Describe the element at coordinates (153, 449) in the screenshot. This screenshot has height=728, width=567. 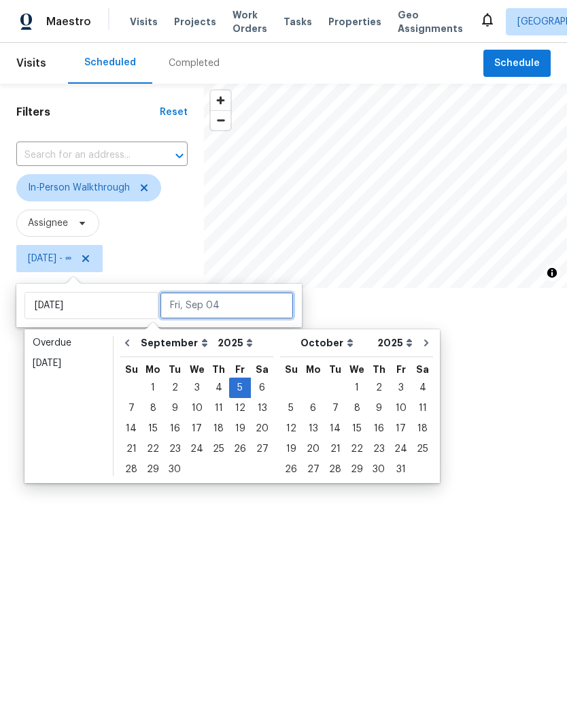
I see `div: Mon Sep 22 2025` at that location.